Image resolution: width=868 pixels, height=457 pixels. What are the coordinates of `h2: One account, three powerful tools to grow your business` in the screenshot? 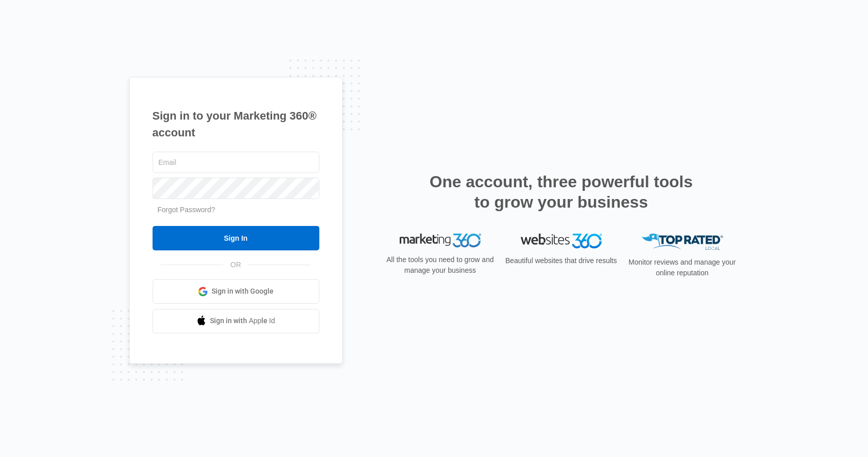 It's located at (562, 192).